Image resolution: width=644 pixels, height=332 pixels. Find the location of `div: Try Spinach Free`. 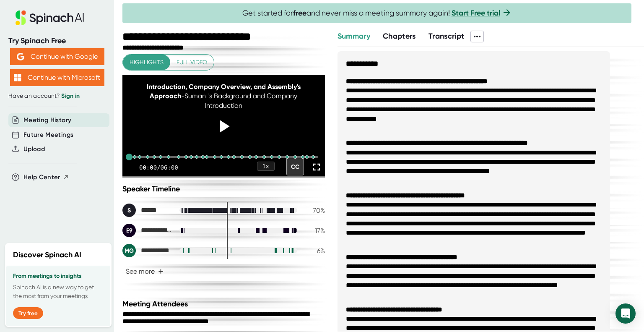

div: Try Spinach Free is located at coordinates (57, 41).